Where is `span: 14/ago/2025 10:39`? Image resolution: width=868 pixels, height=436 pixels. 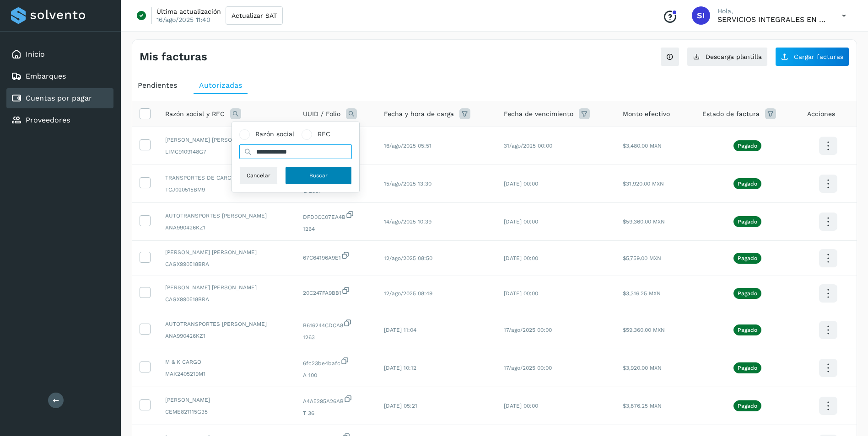
span: 14/ago/2025 10:39 is located at coordinates (407, 222).